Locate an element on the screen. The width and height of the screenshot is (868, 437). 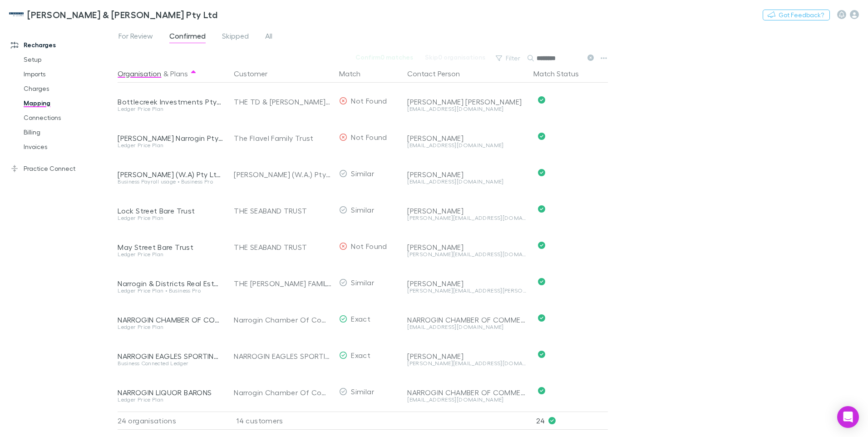
div: 24 organisations is located at coordinates (172, 421).